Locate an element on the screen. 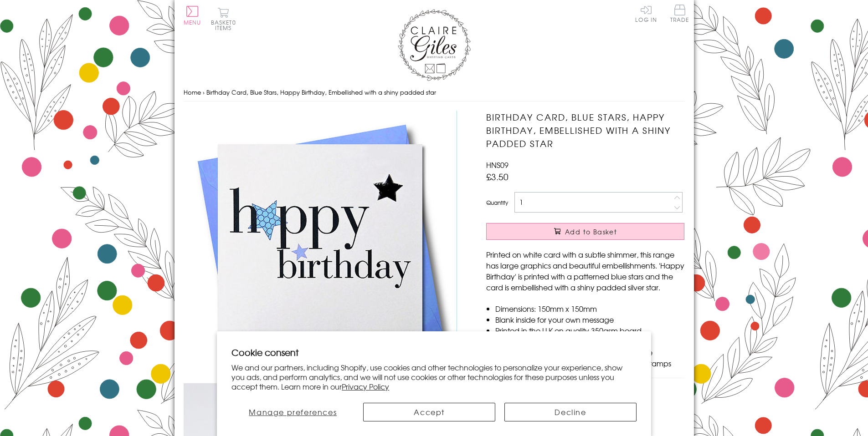 The height and width of the screenshot is (436, 868). span: Add to Basket is located at coordinates (591, 232).